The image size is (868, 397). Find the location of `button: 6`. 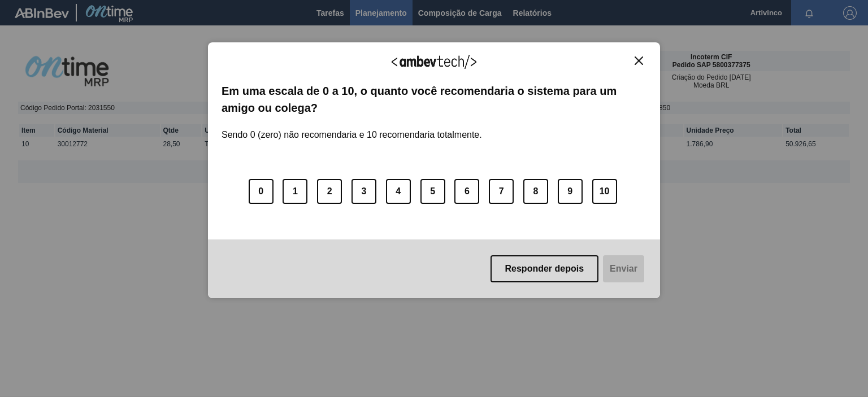

button: 6 is located at coordinates (467, 191).